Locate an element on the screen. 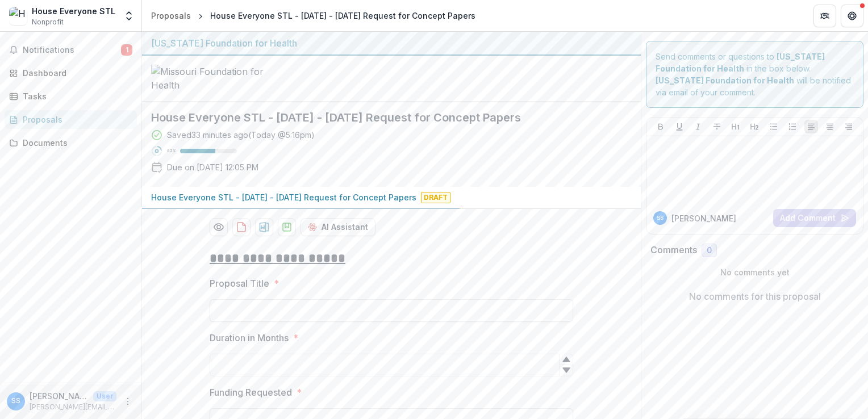  p: Proposal Title is located at coordinates (239, 284).